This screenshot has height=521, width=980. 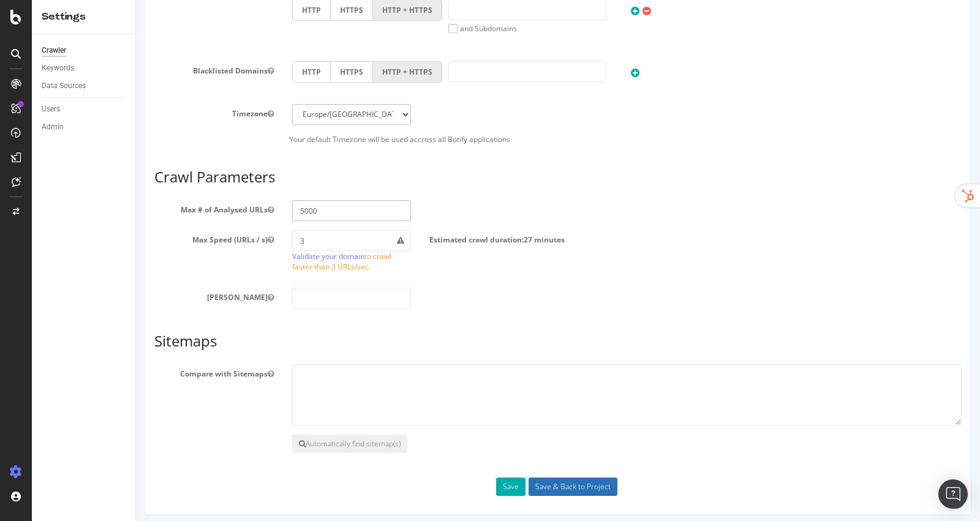 I want to click on div: Data Sources, so click(x=64, y=86).